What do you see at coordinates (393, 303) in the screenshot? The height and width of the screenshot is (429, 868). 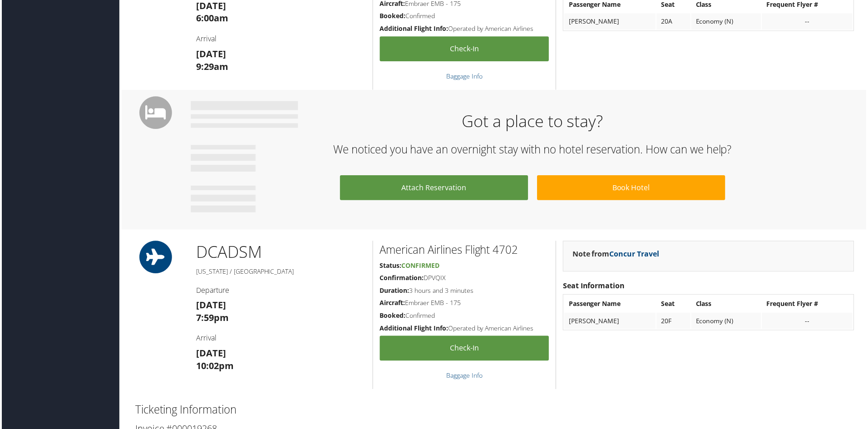 I see `strong: Aircraft:` at bounding box center [393, 303].